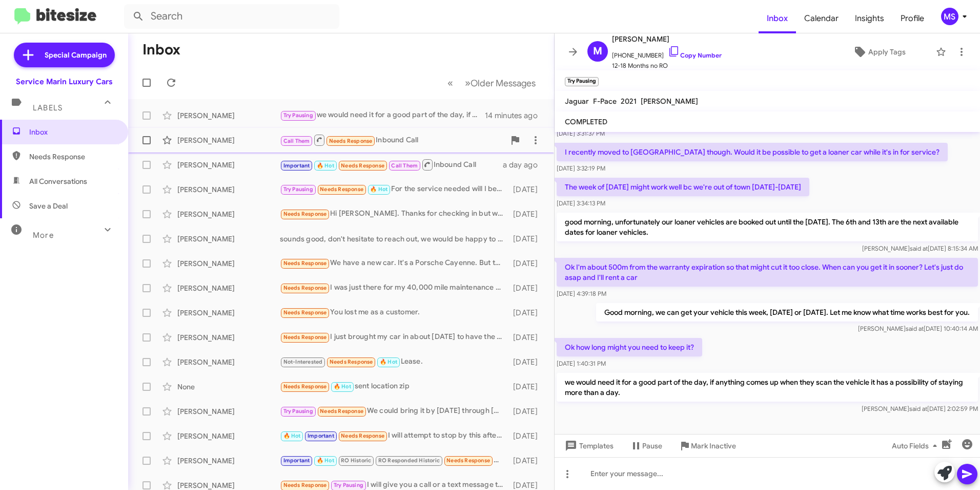 Image resolution: width=980 pixels, height=490 pixels. What do you see at coordinates (586, 122) in the screenshot?
I see `span: COMPLETED` at bounding box center [586, 122].